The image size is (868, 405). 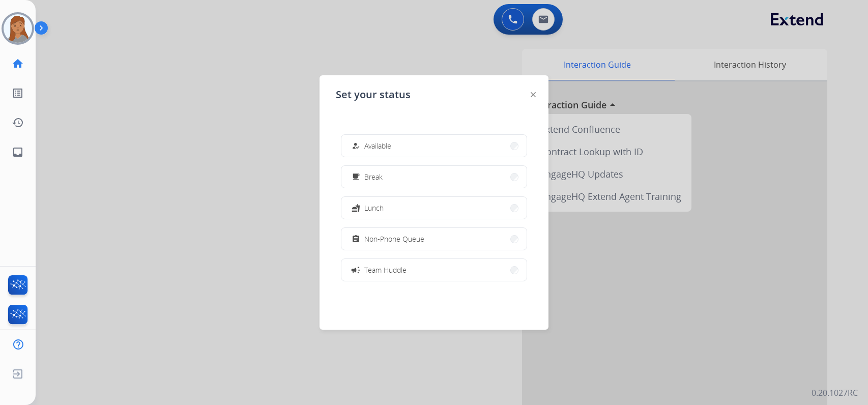 I want to click on mat-icon: history, so click(x=18, y=123).